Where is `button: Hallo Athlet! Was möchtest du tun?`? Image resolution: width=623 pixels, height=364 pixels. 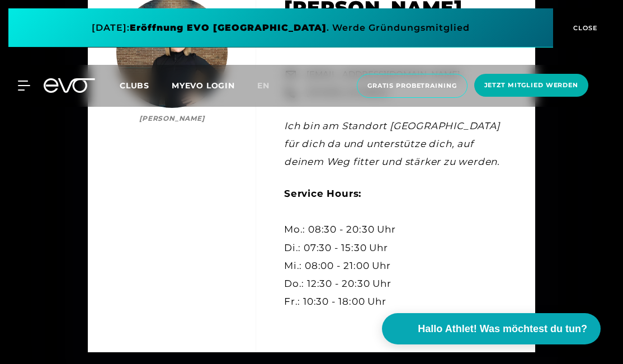 button: Hallo Athlet! Was möchtest du tun? is located at coordinates (491, 329).